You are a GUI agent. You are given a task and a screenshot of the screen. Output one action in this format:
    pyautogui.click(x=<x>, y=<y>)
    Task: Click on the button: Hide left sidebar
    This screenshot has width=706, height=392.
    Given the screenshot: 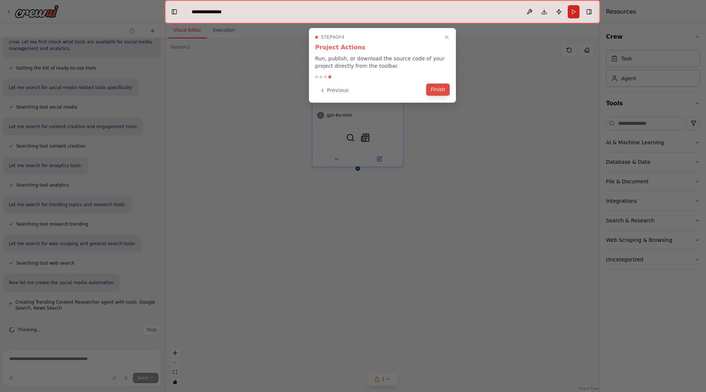 What is the action you would take?
    pyautogui.click(x=174, y=12)
    